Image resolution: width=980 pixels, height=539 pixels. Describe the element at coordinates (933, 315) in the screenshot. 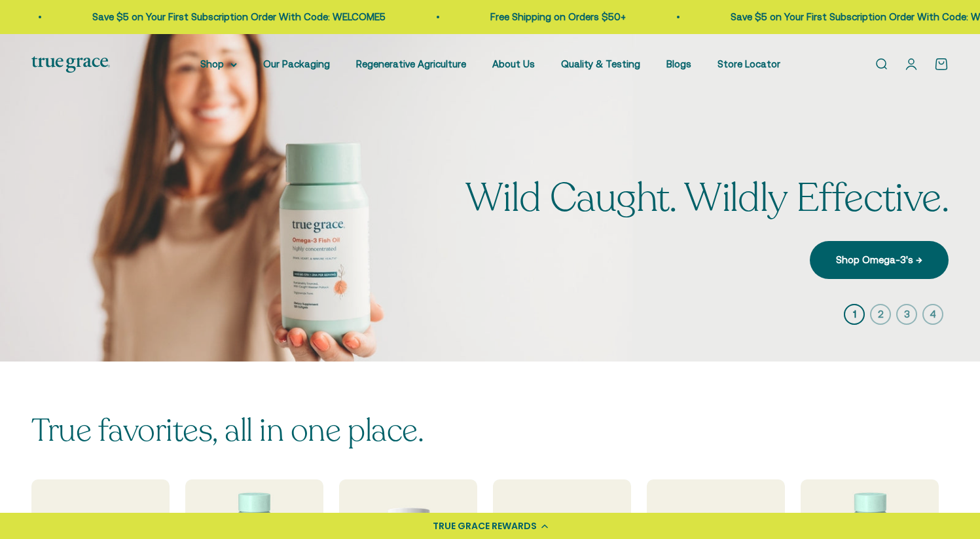

I see `button: 4` at that location.